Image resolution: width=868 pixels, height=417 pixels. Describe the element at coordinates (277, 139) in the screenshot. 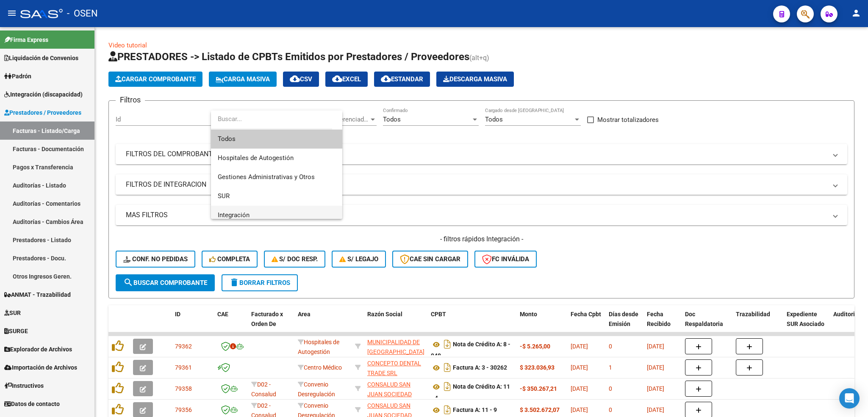

I see `span: Todos` at that location.